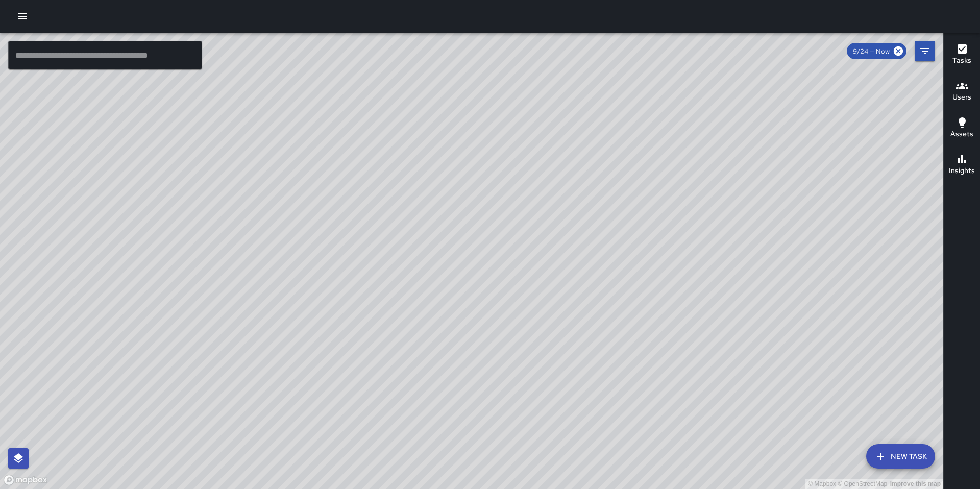 This screenshot has height=489, width=980. Describe the element at coordinates (962, 165) in the screenshot. I see `button: Insights` at that location.